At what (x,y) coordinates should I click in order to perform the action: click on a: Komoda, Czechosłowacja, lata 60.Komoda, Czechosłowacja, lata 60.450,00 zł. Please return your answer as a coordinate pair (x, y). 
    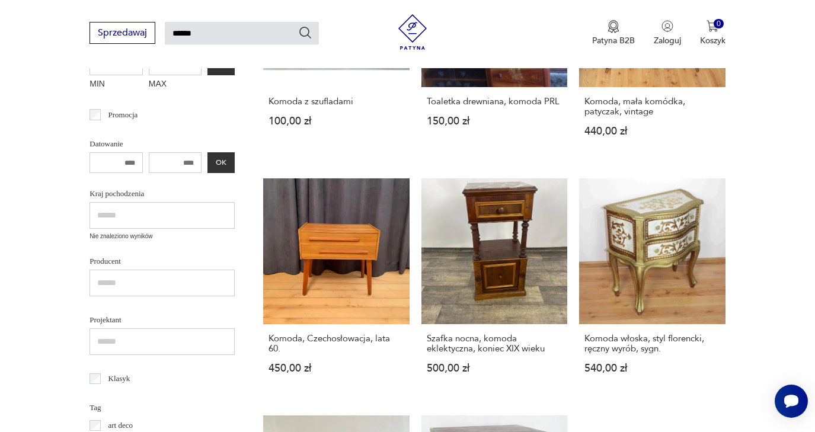
    Looking at the image, I should click on (336, 288).